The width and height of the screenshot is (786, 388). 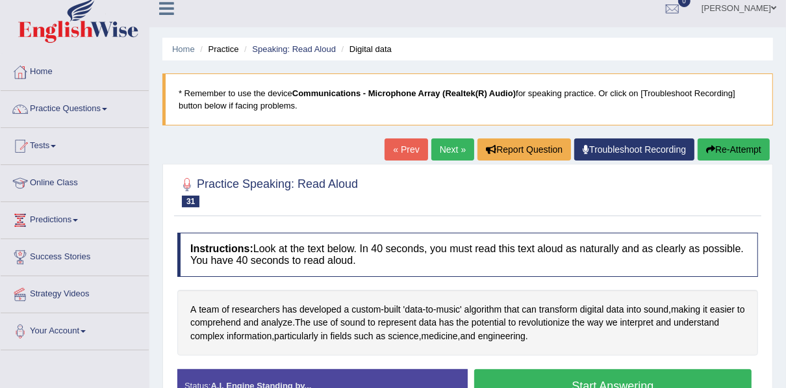 I want to click on span: 31, so click(x=190, y=201).